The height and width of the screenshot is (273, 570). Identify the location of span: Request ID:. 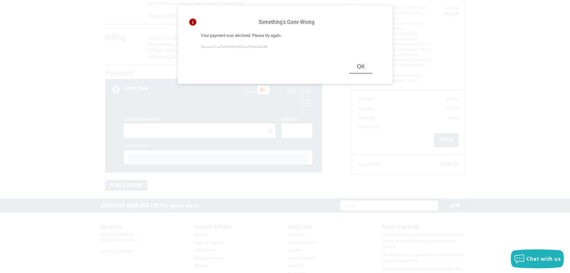
(208, 47).